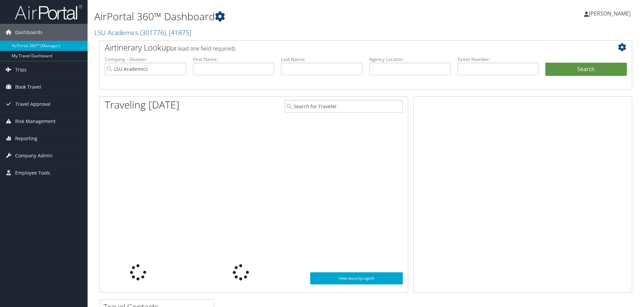 Image resolution: width=644 pixels, height=307 pixels. I want to click on span: Employee Tools, so click(33, 173).